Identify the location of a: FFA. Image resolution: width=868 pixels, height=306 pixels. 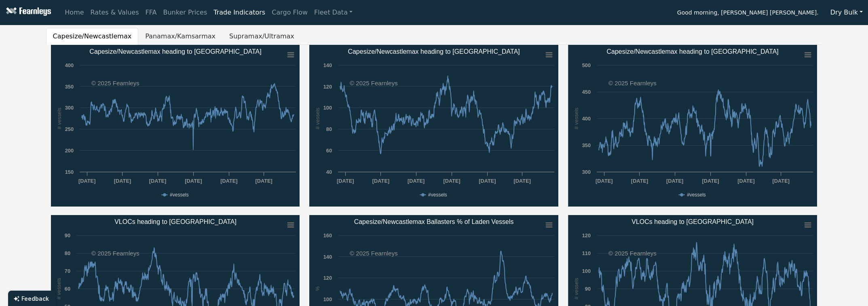
(151, 13).